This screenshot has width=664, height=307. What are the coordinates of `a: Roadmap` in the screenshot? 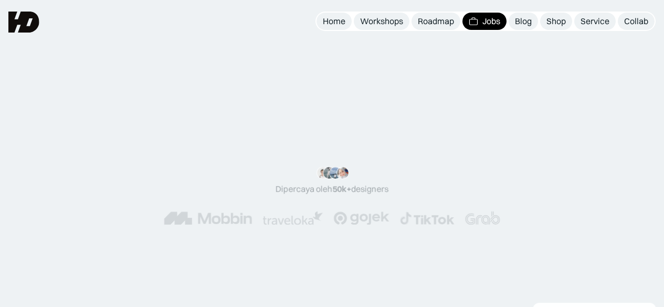 It's located at (436, 21).